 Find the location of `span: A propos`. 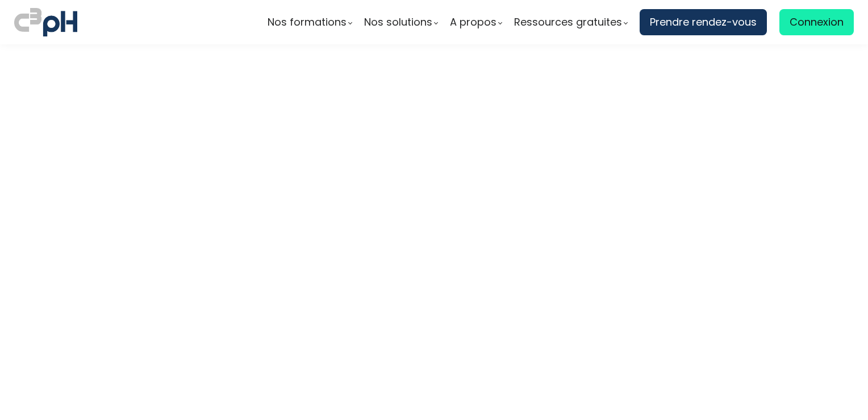

span: A propos is located at coordinates (473, 22).